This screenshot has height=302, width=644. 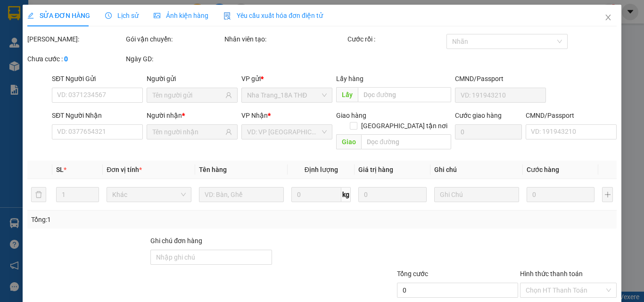 What do you see at coordinates (140, 220) in the screenshot?
I see `div: Tổng: 1` at bounding box center [140, 220].